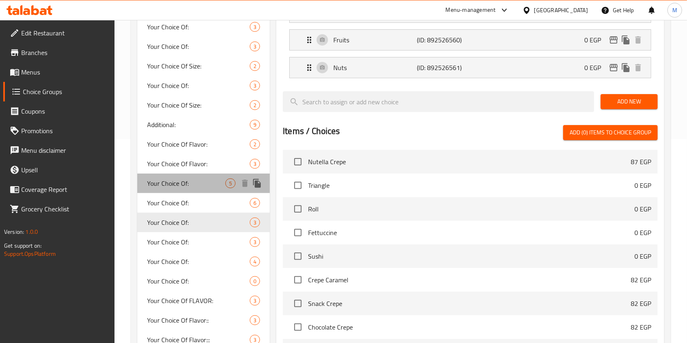 The image size is (687, 343). I want to click on span: Menu disclaimer, so click(65, 150).